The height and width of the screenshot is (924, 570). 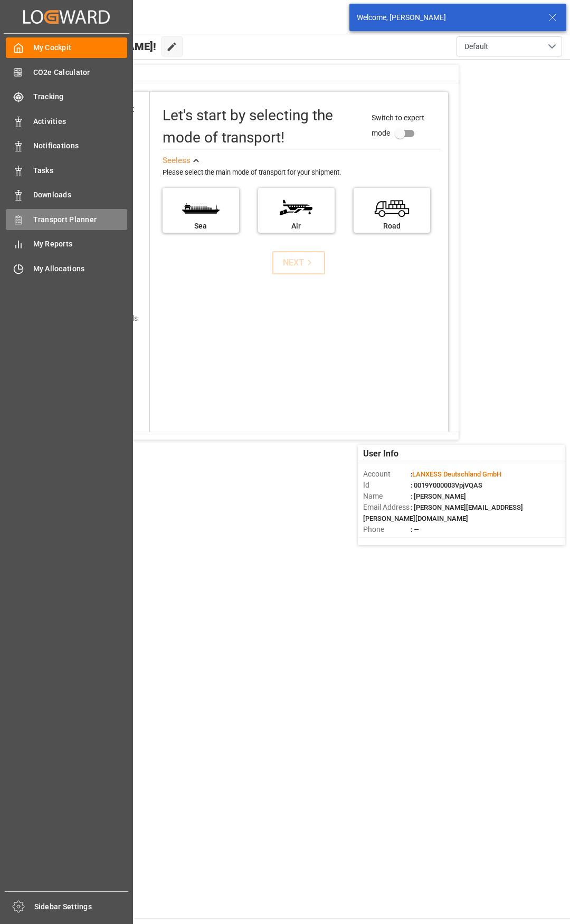 I want to click on div: See less, so click(x=176, y=161).